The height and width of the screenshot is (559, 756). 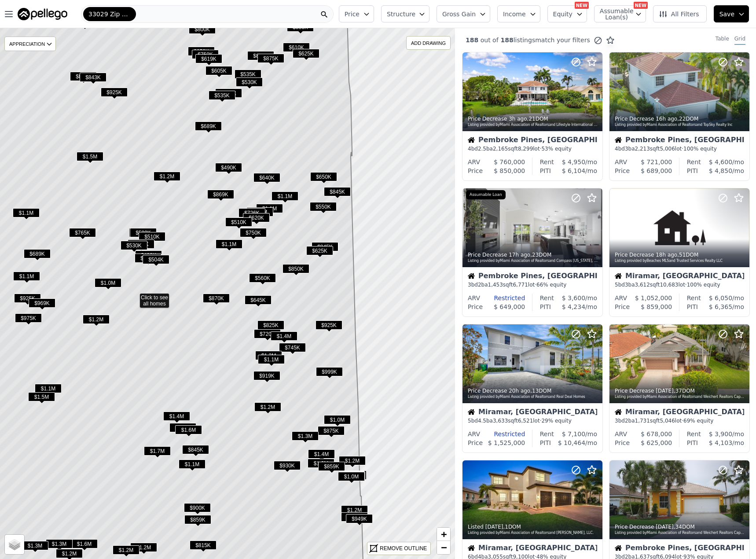 I want to click on span: $875K, so click(x=331, y=431).